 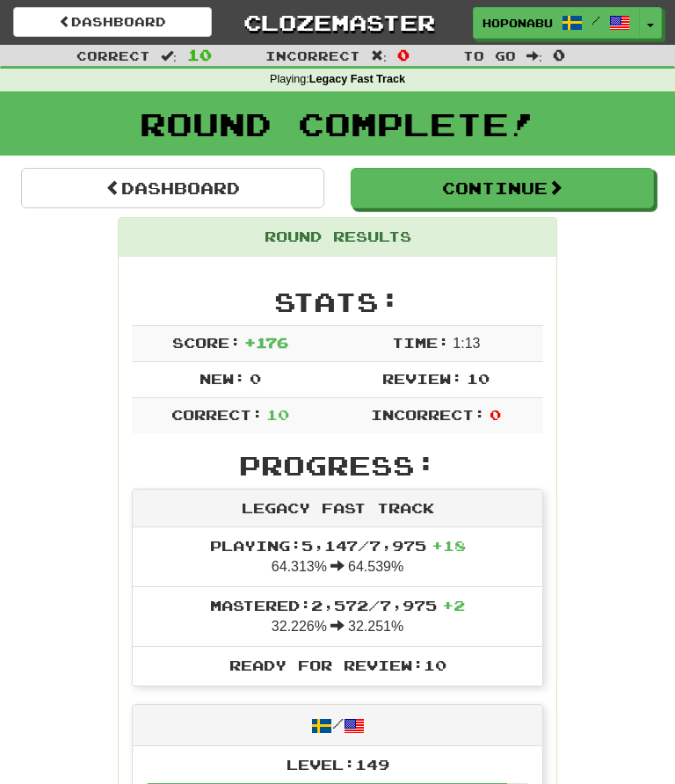 I want to click on span: Correct:, so click(x=217, y=414).